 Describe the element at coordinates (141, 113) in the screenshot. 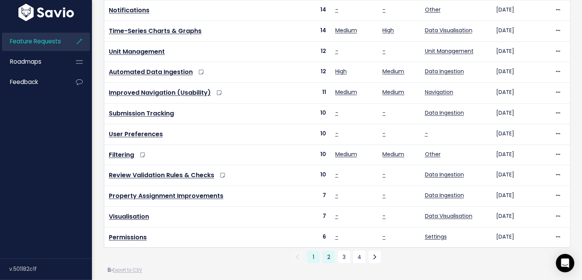

I see `a: Submission Tracking` at that location.